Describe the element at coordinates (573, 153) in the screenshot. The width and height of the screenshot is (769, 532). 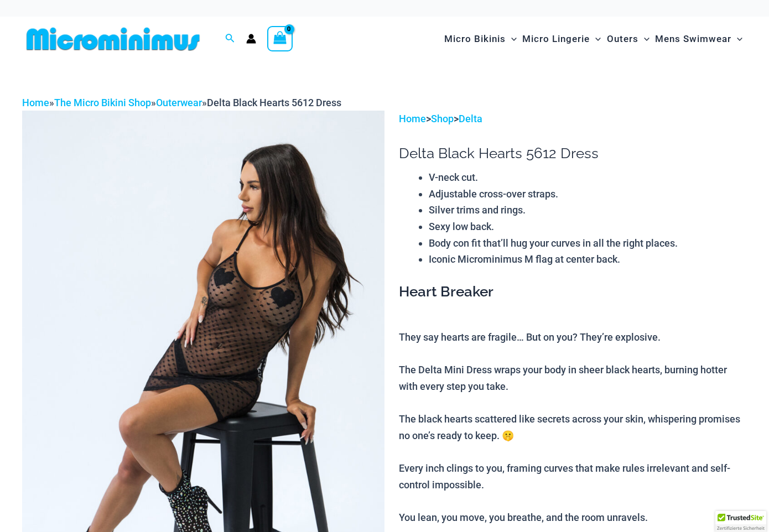
I see `h1: Delta Black Hearts 5612 Dress` at that location.